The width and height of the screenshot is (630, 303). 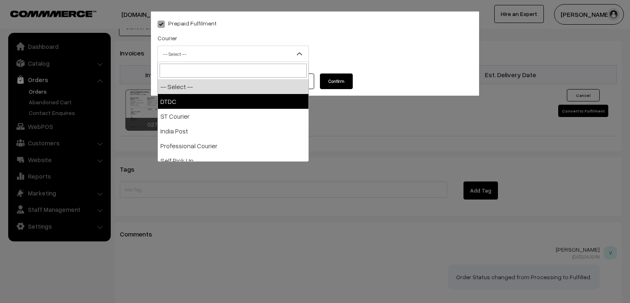 What do you see at coordinates (233, 87) in the screenshot?
I see `li: -- Select --` at bounding box center [233, 87].